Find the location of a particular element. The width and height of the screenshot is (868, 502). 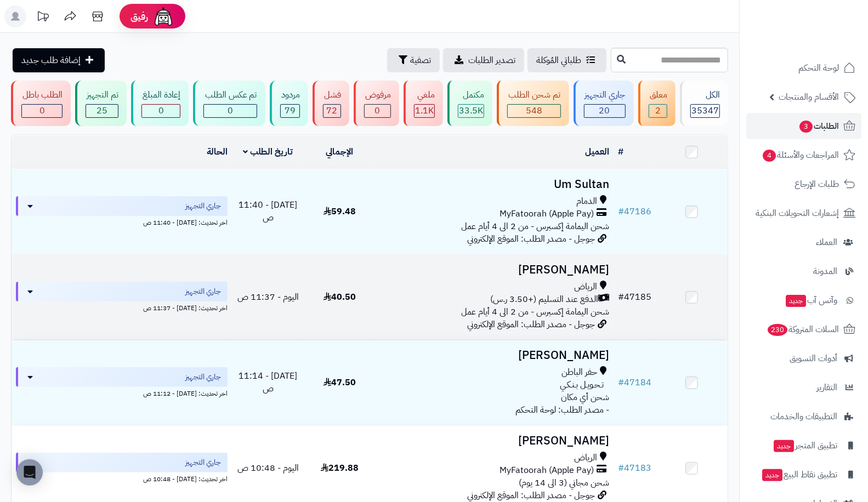

span: 33.5K is located at coordinates (471, 111).